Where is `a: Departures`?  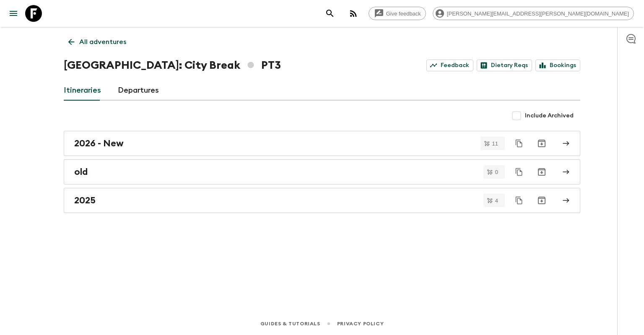 a: Departures is located at coordinates (138, 91).